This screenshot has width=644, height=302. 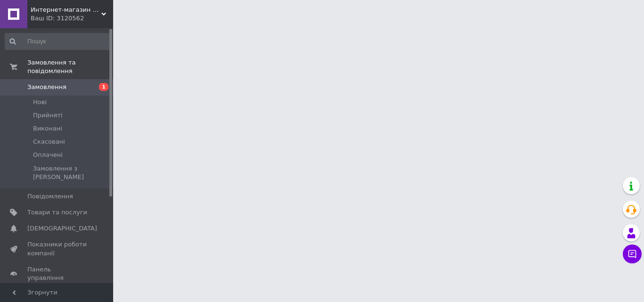 I want to click on span: 1, so click(x=104, y=87).